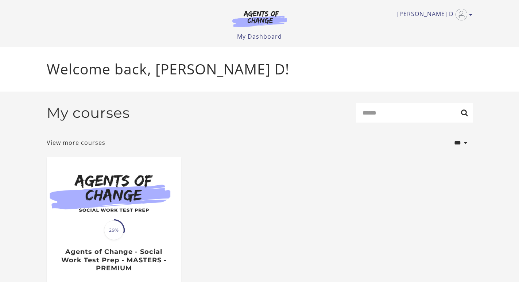  What do you see at coordinates (113, 260) in the screenshot?
I see `h3: Agents of Change - Social Work Test Prep - MASTERS - PREMIUM` at bounding box center [113, 260].